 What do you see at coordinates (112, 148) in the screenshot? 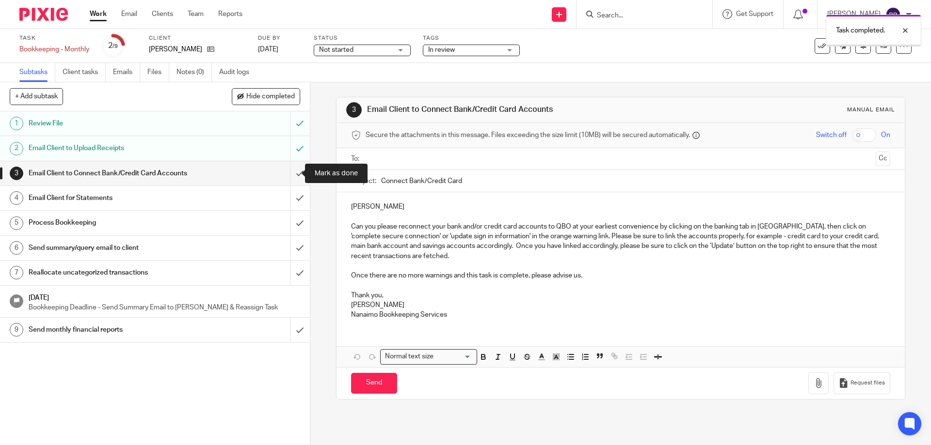
I see `h1: Email Client to Upload Receipts` at bounding box center [112, 148].